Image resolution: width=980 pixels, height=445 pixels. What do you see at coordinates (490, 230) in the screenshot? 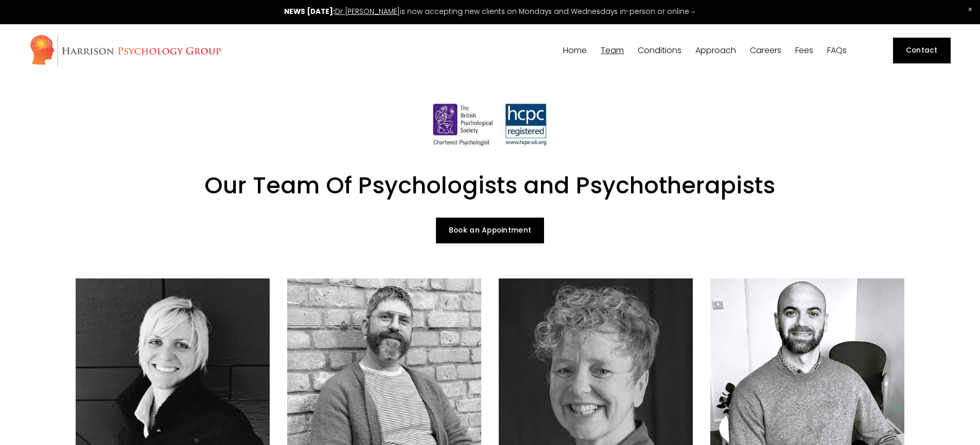
I see `a: Book an Appointment` at bounding box center [490, 230].